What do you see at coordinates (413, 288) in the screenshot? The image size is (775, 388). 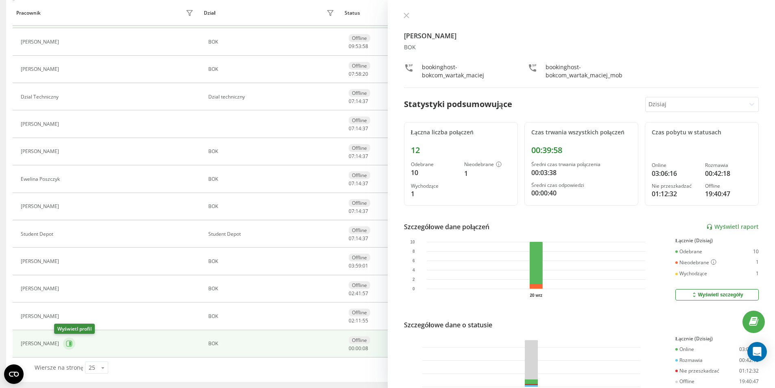 I see `text: 0` at bounding box center [413, 288].